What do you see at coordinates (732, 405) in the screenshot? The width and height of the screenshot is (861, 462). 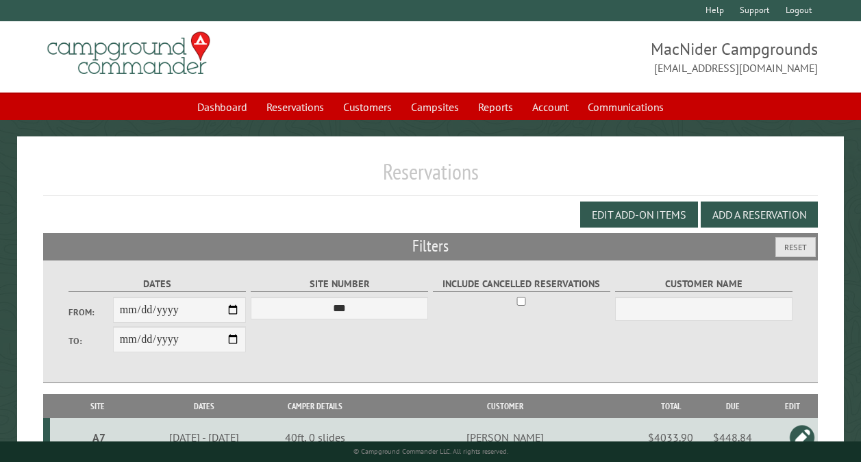 I see `th: Due` at bounding box center [732, 405].